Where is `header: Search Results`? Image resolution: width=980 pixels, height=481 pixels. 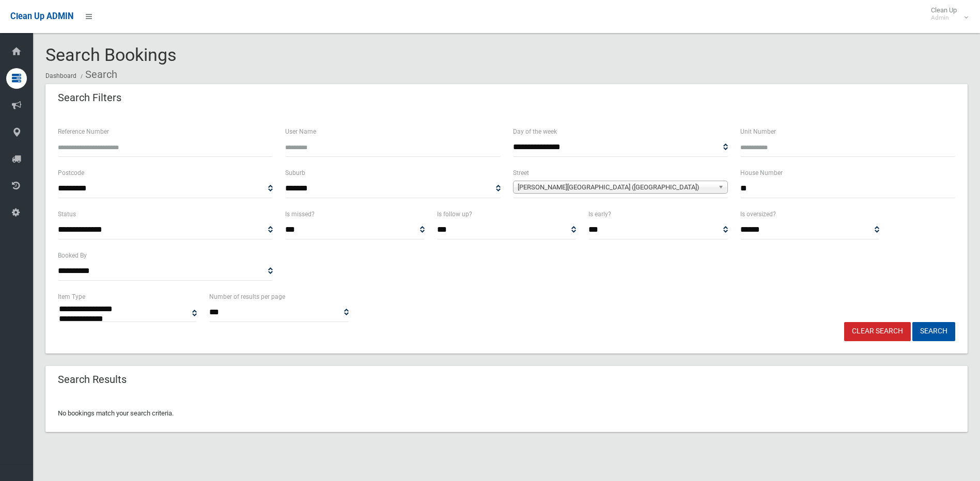 header: Search Results is located at coordinates (92, 380).